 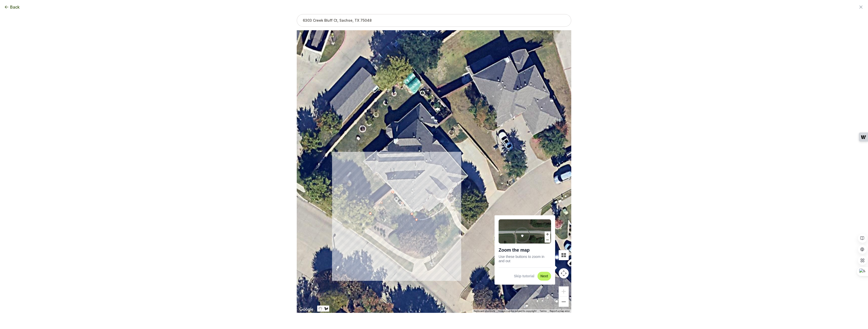 What do you see at coordinates (560, 311) in the screenshot?
I see `a: Report a map error` at bounding box center [560, 311].